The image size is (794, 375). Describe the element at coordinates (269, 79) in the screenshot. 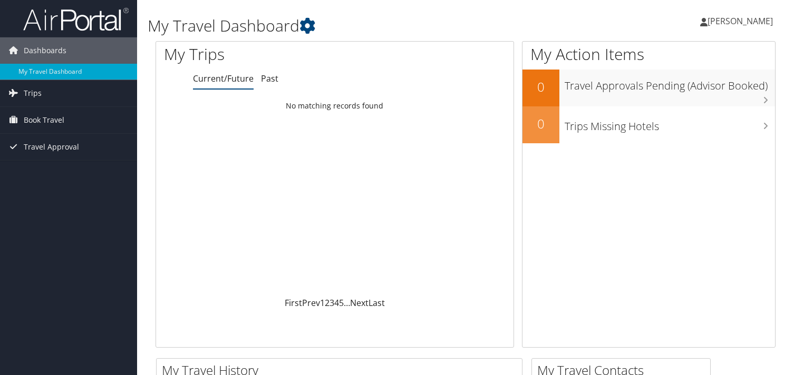

I see `a: Past` at that location.